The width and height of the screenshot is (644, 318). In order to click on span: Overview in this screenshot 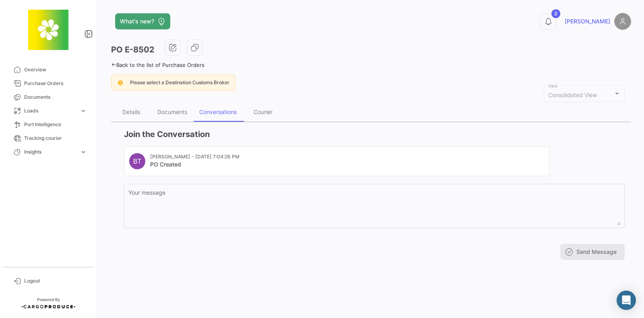, I will do `click(55, 69)`.